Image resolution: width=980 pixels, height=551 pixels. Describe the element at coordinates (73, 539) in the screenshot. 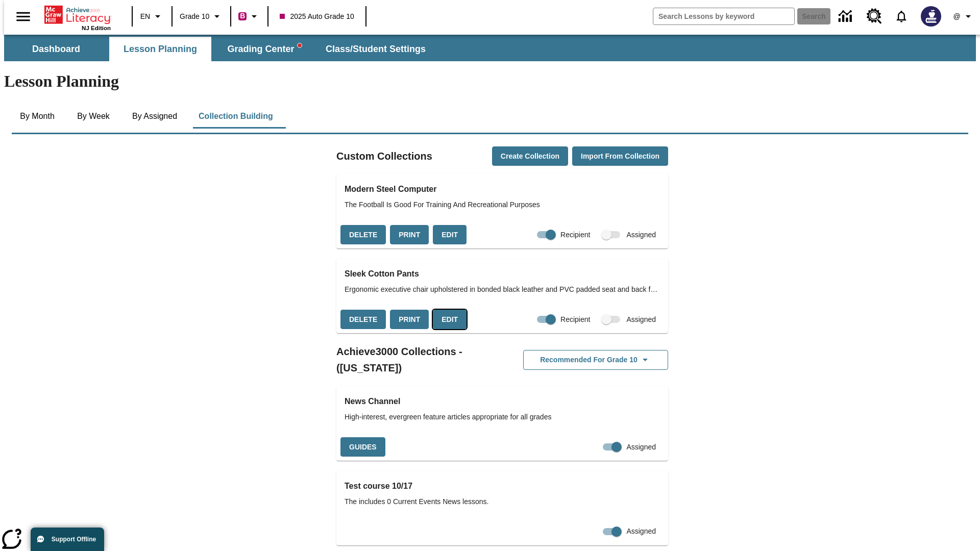

I see `span: Support Offline` at that location.